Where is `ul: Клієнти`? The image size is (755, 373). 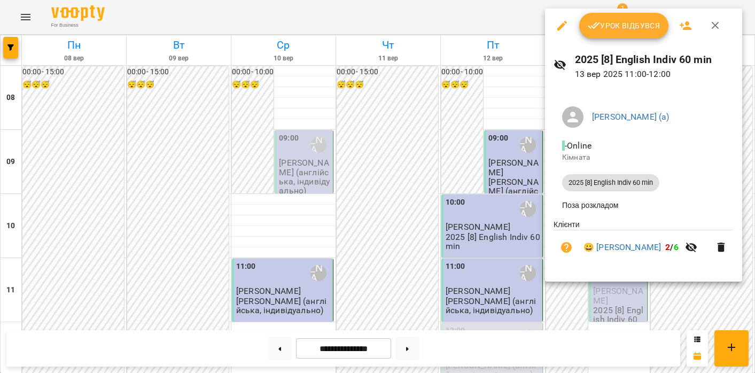
ul: Клієнти is located at coordinates (643, 244).